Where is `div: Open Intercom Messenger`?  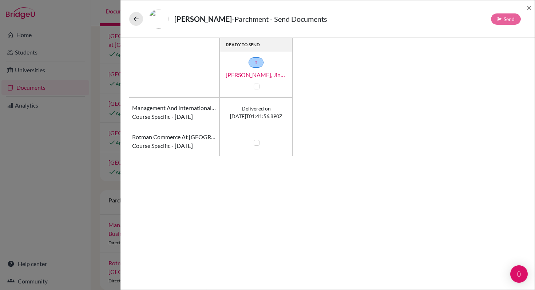 div: Open Intercom Messenger is located at coordinates (519, 274).